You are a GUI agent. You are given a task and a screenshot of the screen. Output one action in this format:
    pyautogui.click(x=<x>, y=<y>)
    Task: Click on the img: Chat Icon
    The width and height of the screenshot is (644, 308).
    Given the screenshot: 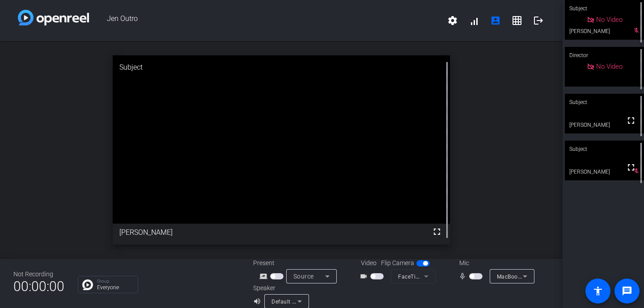 What is the action you would take?
    pyautogui.click(x=88, y=285)
    